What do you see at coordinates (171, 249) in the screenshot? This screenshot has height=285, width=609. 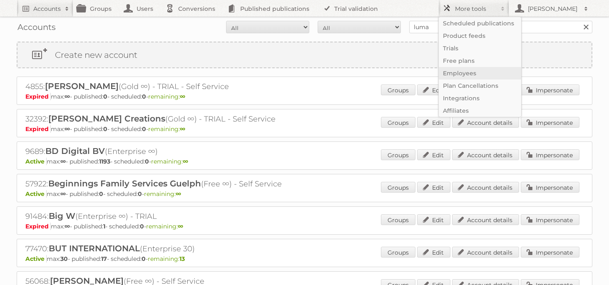 I see `h2: 77470: (Enterprise 30)` at bounding box center [171, 249].